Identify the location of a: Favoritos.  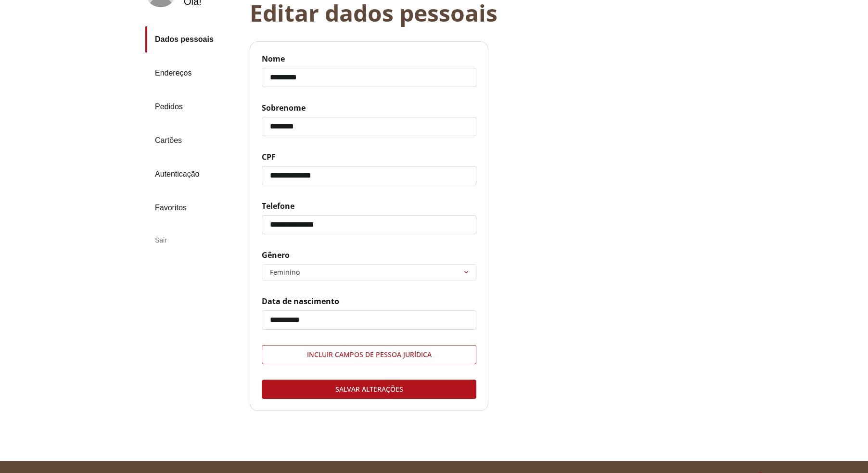
(193, 208).